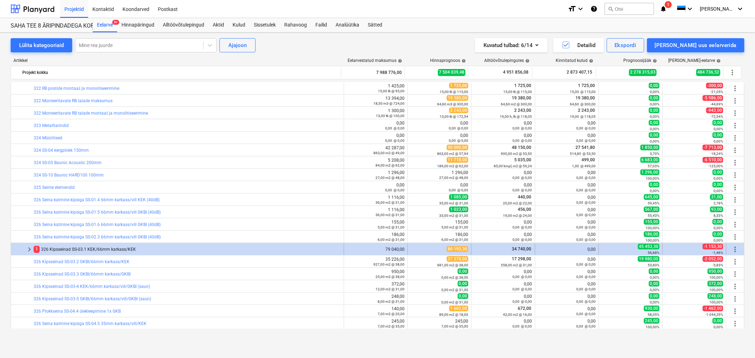  I want to click on span: 27 541,80, so click(585, 148).